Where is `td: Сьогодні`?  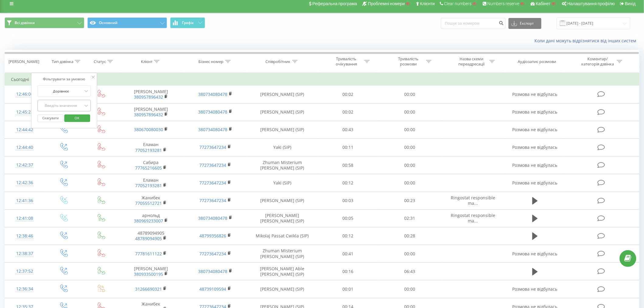
td: Сьогодні is located at coordinates (322, 79).